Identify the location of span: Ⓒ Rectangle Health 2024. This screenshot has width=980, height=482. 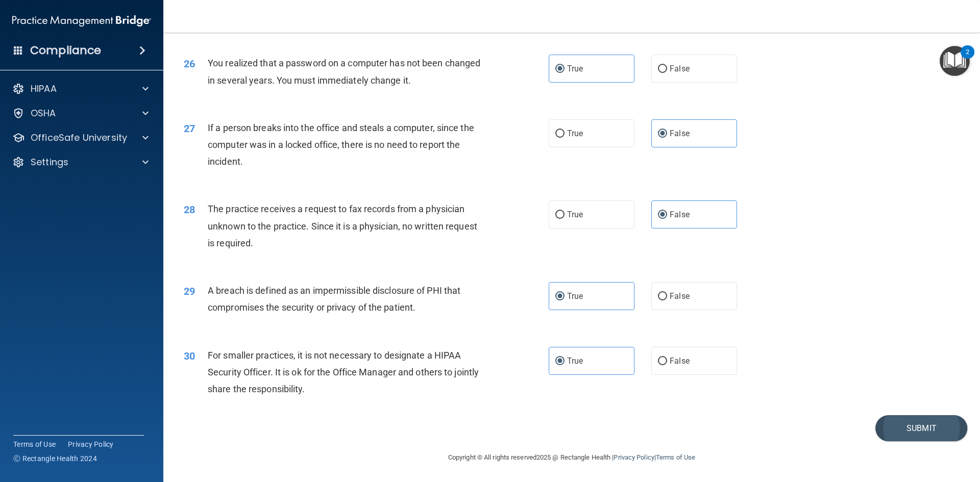
(55, 458).